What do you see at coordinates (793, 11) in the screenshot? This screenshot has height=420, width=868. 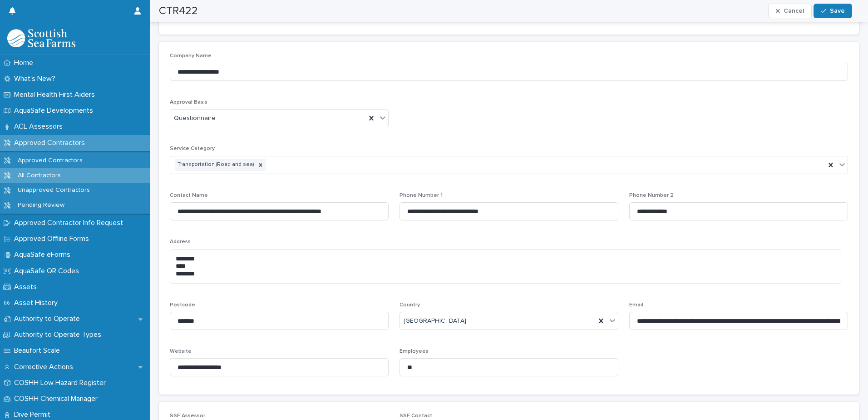 I see `span: Cancel` at bounding box center [793, 11].